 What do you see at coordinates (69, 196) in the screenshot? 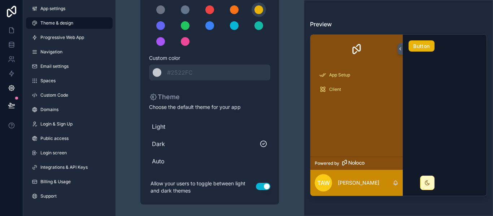
I see `a: Support` at bounding box center [69, 196].